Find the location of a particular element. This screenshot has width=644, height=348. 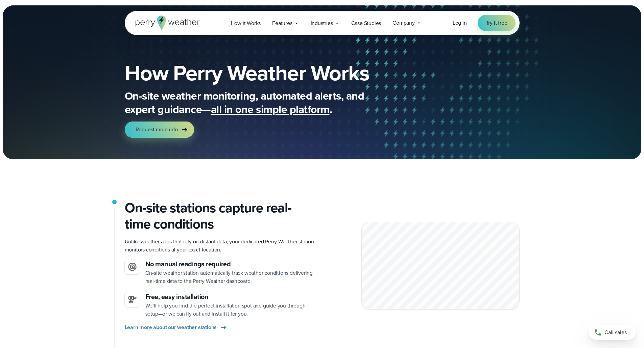

h3: Free, easy installation is located at coordinates (231, 297).